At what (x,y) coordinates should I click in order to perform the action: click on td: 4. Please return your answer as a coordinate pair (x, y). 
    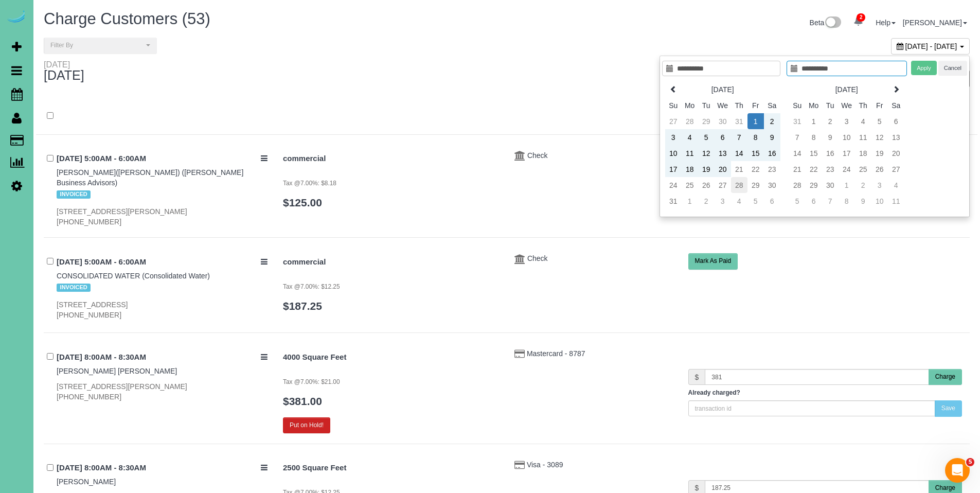
    Looking at the image, I should click on (690, 137).